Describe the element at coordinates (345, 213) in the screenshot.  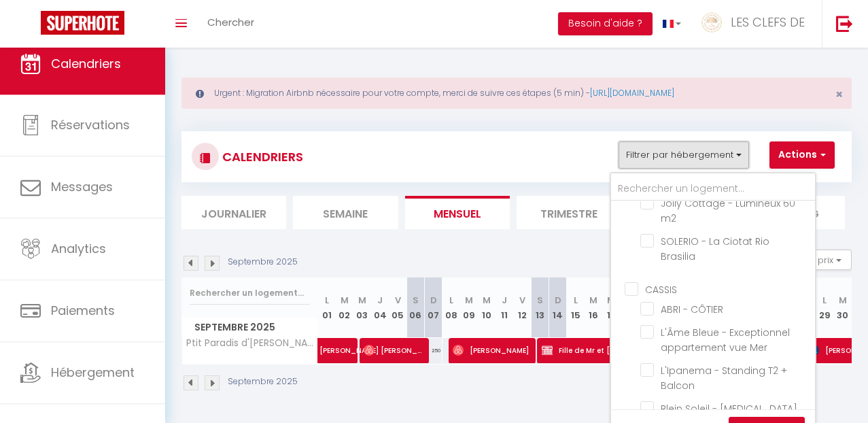
I see `li: Semaine` at that location.